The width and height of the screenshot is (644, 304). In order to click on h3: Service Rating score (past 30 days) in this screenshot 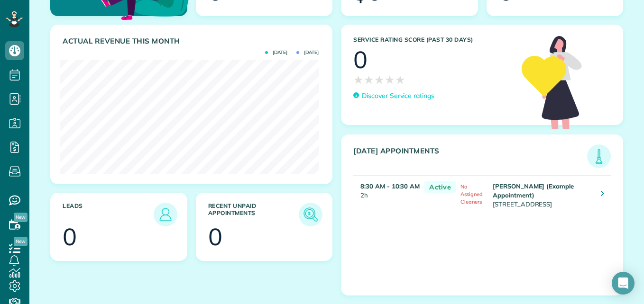, I will do `click(433, 40)`.